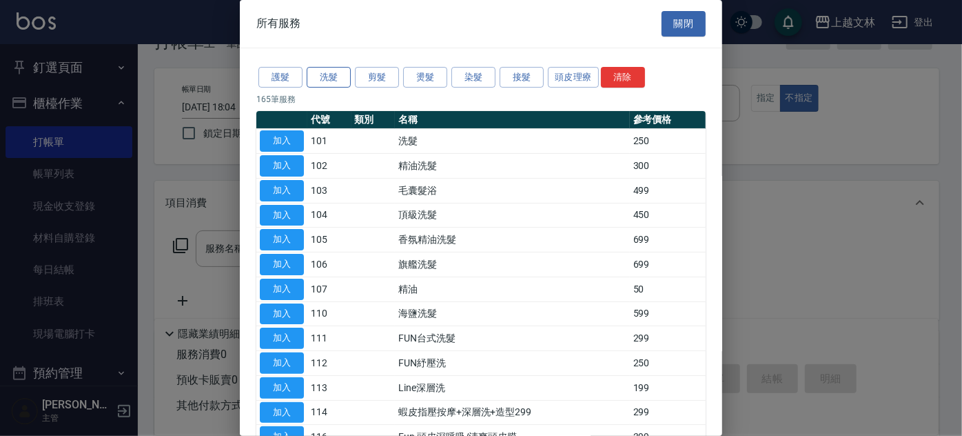 This screenshot has height=436, width=962. I want to click on td: 110, so click(329, 314).